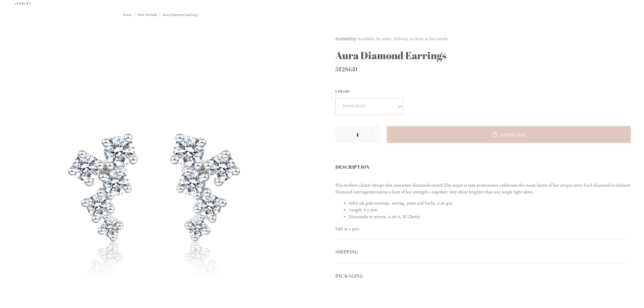 This screenshot has width=644, height=308. Describe the element at coordinates (490, 210) in the screenshot. I see `li: Length: 8.5 mm` at that location.